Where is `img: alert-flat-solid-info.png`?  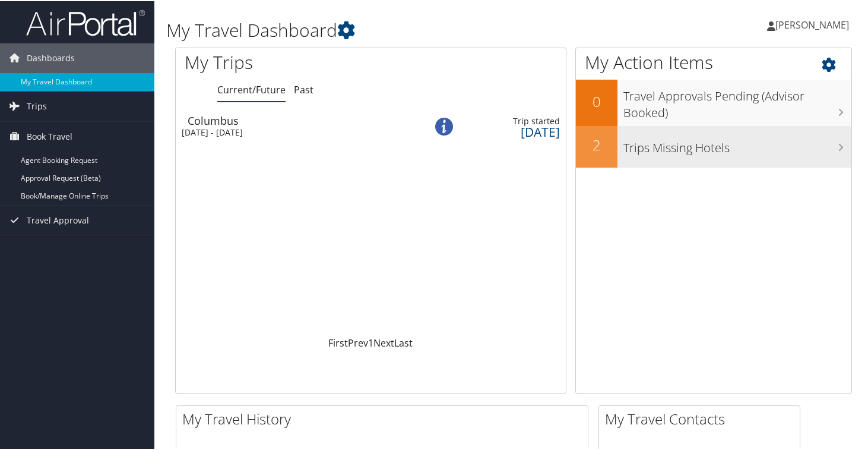 img: alert-flat-solid-info.png is located at coordinates (444, 125).